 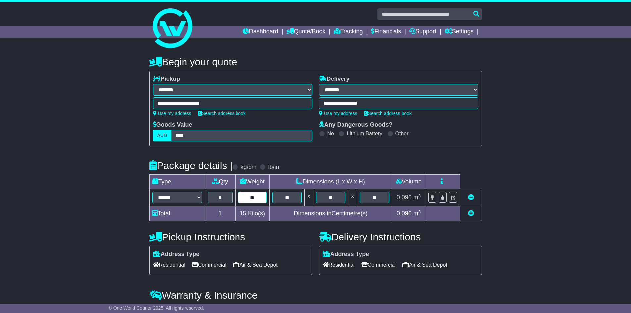 I want to click on label: lb/in, so click(x=273, y=167).